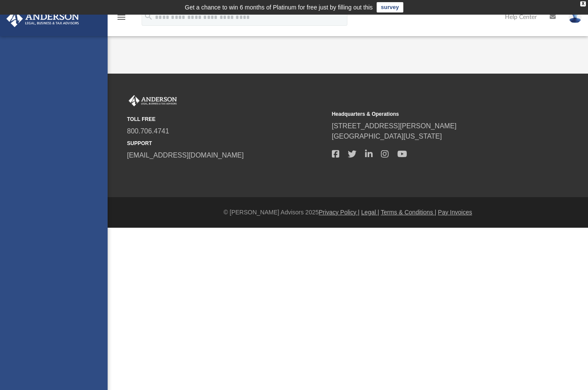 This screenshot has height=390, width=588. Describe the element at coordinates (148, 131) in the screenshot. I see `a: 800.706.4741` at that location.